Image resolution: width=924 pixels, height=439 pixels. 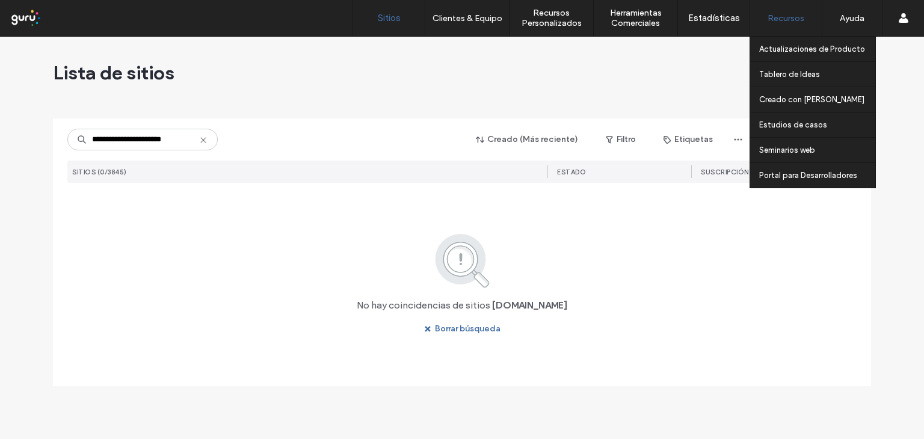 I want to click on button: Etiquetas, so click(x=688, y=140).